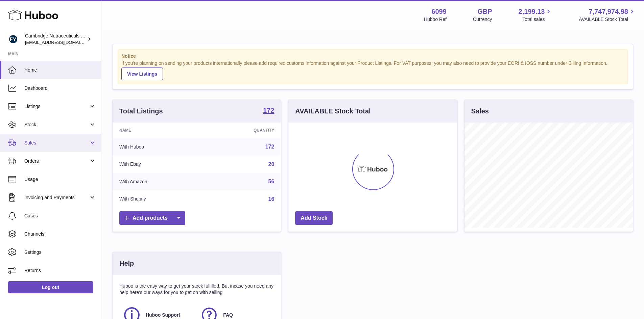 The height and width of the screenshot is (319, 644). Describe the element at coordinates (60, 252) in the screenshot. I see `span: Settings` at that location.